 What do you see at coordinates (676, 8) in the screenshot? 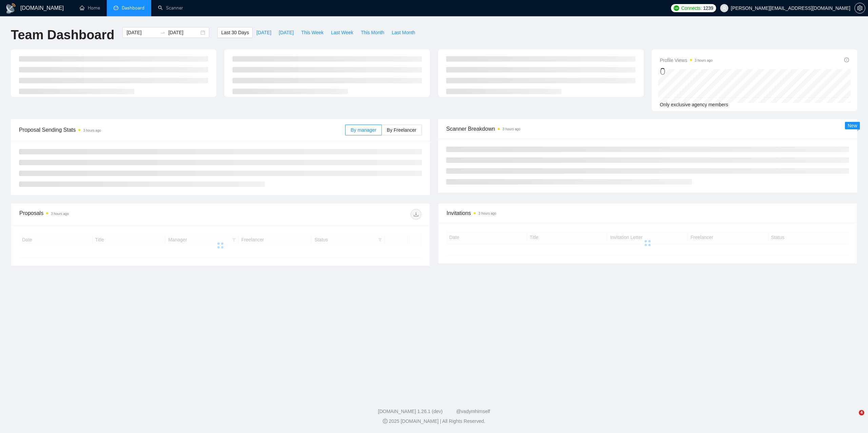
I see `img: upwork-logo.png` at bounding box center [676, 8].